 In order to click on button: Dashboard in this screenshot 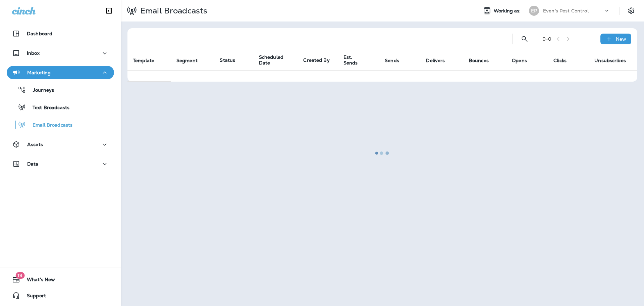, I will do `click(60, 34)`.